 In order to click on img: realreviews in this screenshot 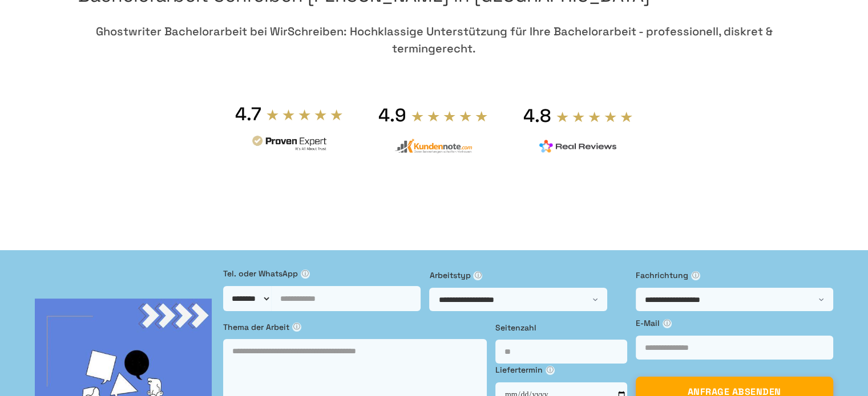, I will do `click(578, 146)`.